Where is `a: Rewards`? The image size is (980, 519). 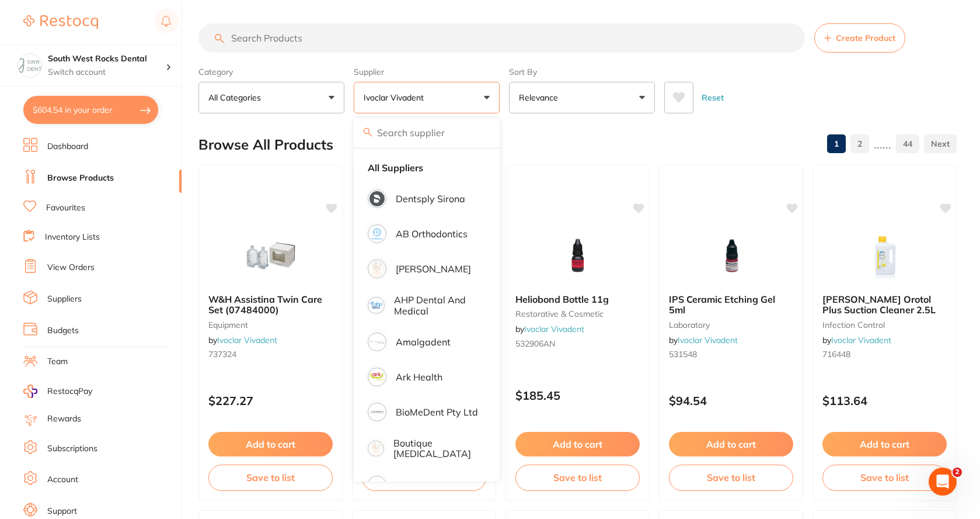 a: Rewards is located at coordinates (64, 419).